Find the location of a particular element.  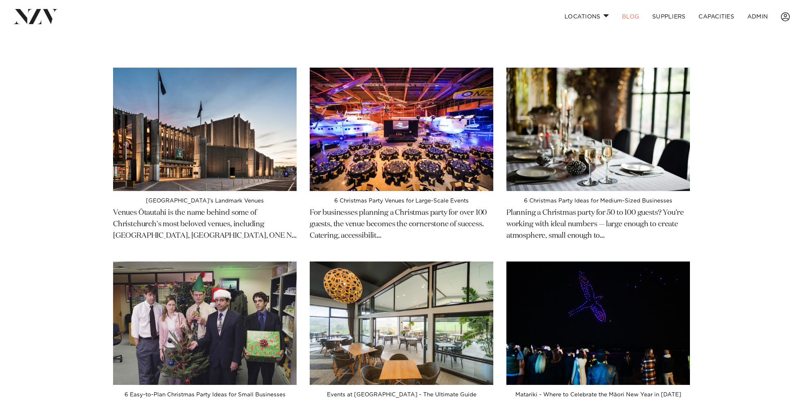

a: 6 Christmas Party Venues for Large-Scale Events 6 Christmas Party Venues for Large-Scale Events F... is located at coordinates (401, 159).